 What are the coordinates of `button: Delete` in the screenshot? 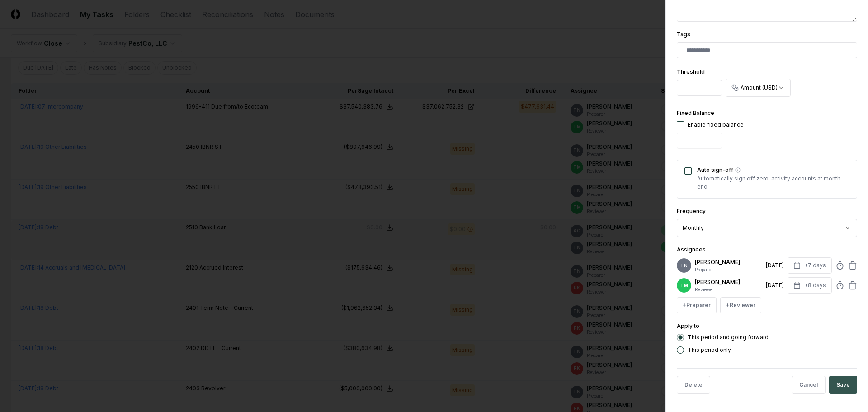 It's located at (693, 385).